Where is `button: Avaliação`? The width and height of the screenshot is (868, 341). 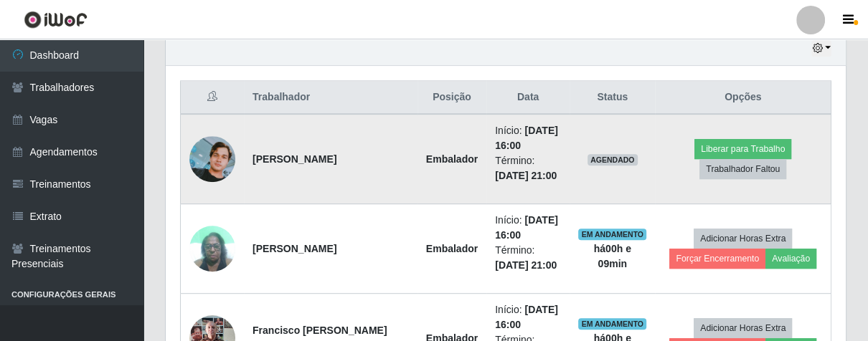
button: Avaliação is located at coordinates (791, 259).